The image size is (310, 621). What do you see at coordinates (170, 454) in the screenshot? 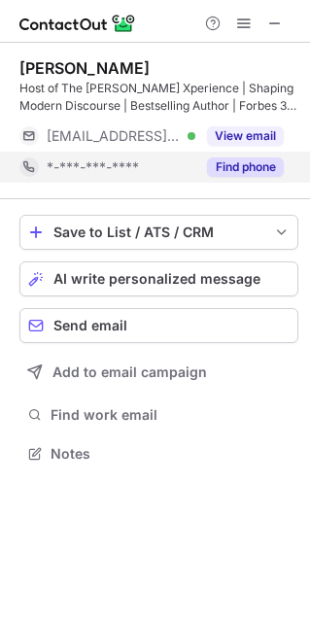
I see `span: Notes` at bounding box center [170, 454].